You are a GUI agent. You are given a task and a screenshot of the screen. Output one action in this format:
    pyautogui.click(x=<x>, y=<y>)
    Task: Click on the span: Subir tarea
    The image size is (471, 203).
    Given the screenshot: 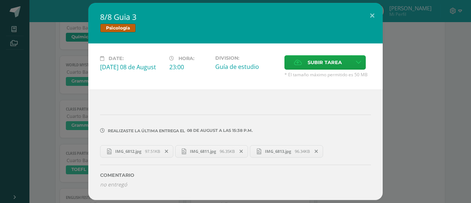 What is the action you would take?
    pyautogui.click(x=325, y=62)
    